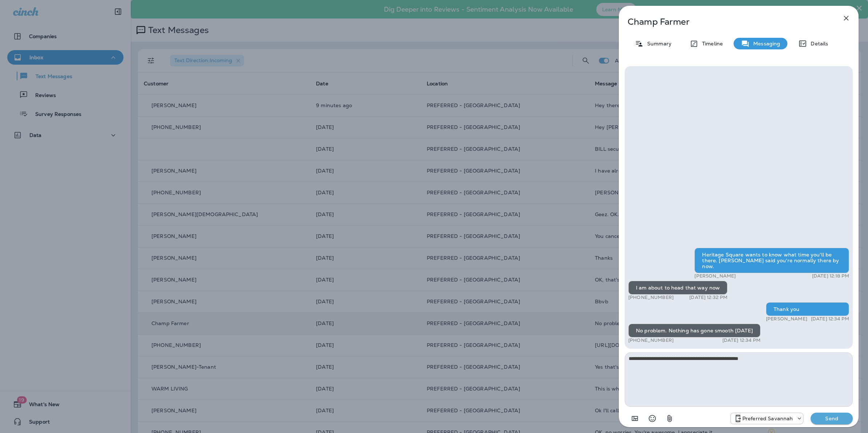 This screenshot has width=868, height=433. I want to click on p: Send, so click(832, 418).